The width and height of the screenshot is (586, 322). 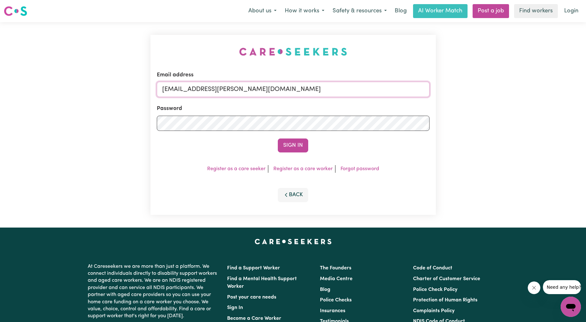 I want to click on button: Safety & resources, so click(x=360, y=11).